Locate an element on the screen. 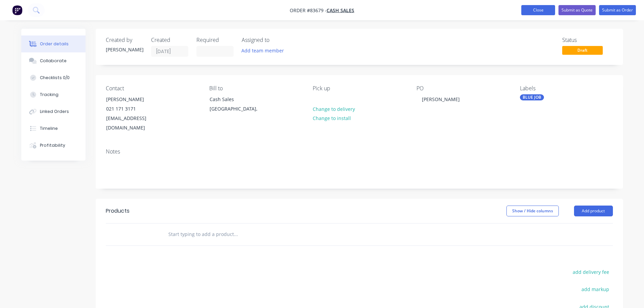 This screenshot has height=308, width=644. div: Pick up is located at coordinates (359, 88).